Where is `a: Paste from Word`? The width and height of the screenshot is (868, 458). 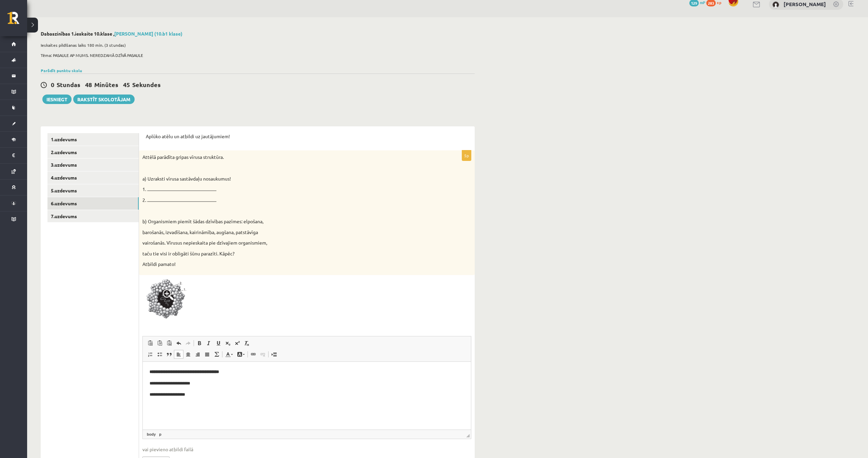
a: Paste from Word is located at coordinates (169, 343).